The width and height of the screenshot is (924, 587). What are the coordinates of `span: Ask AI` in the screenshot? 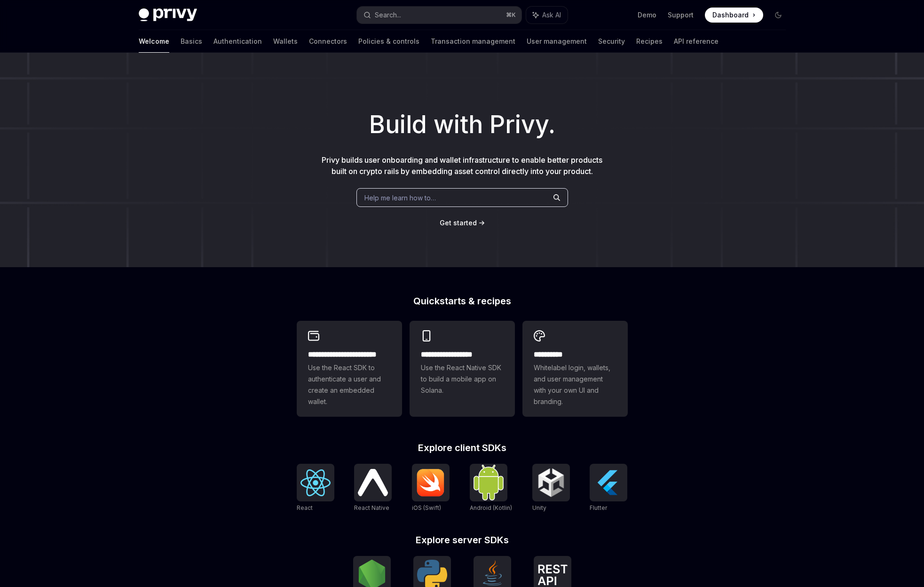 It's located at (552, 15).